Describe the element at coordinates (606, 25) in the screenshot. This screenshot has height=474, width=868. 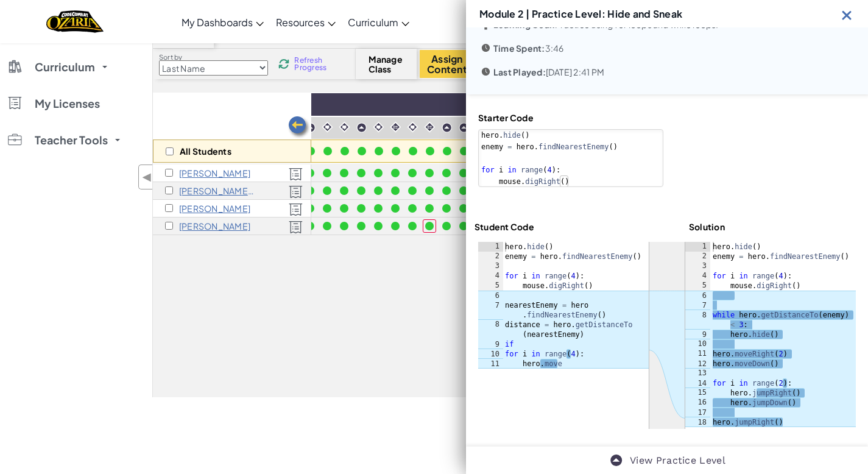
I see `p: Practice using for loops and while loops.` at that location.